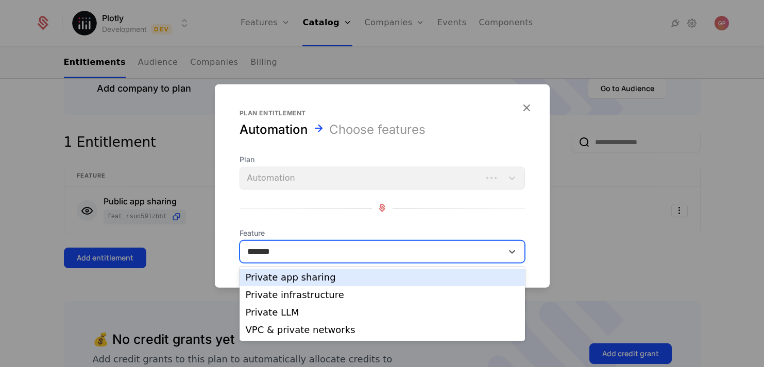  I want to click on div: Choose features, so click(377, 129).